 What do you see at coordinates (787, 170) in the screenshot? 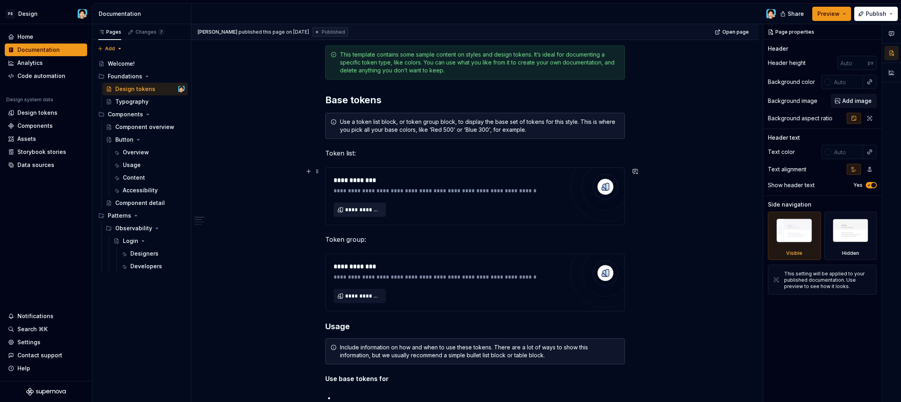
I see `div: Text alignment` at bounding box center [787, 170].